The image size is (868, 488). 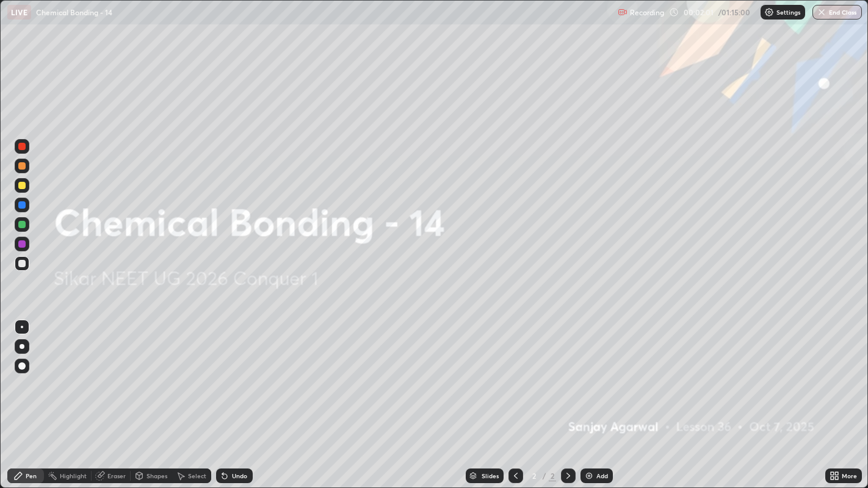 I want to click on img: end-class-cross, so click(x=822, y=12).